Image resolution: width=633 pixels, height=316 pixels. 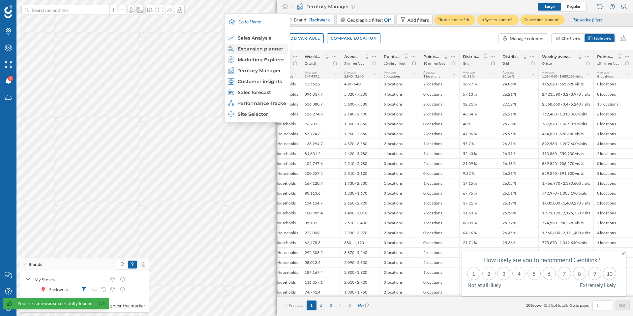 What do you see at coordinates (605, 76) in the screenshot?
I see `span: 4 locations` at bounding box center [605, 76].